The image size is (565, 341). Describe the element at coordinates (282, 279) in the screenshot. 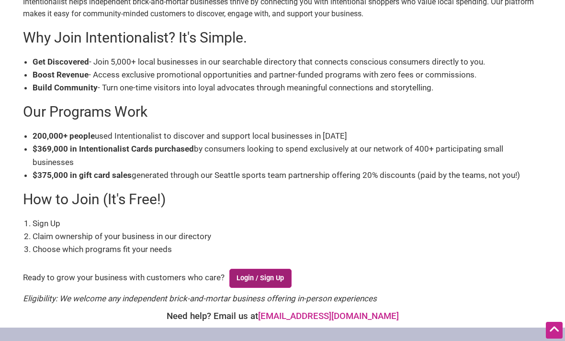

I see `div: Ready to grow your business with customers who care?` at that location.